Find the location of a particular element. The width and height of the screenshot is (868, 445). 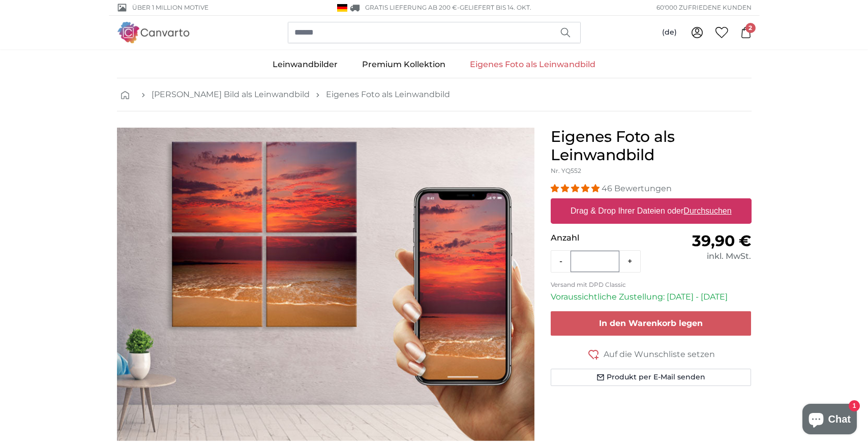

span: 2 is located at coordinates (750, 28).